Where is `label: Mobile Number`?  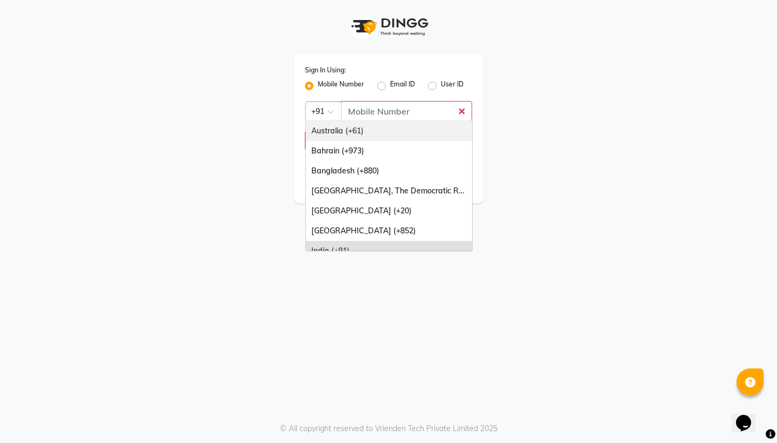 label: Mobile Number is located at coordinates (341, 86).